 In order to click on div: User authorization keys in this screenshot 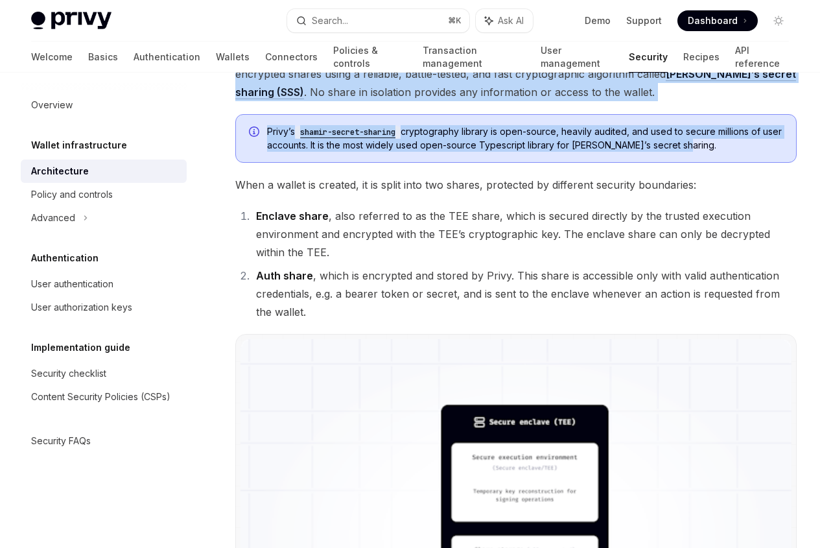, I will do `click(82, 307)`.